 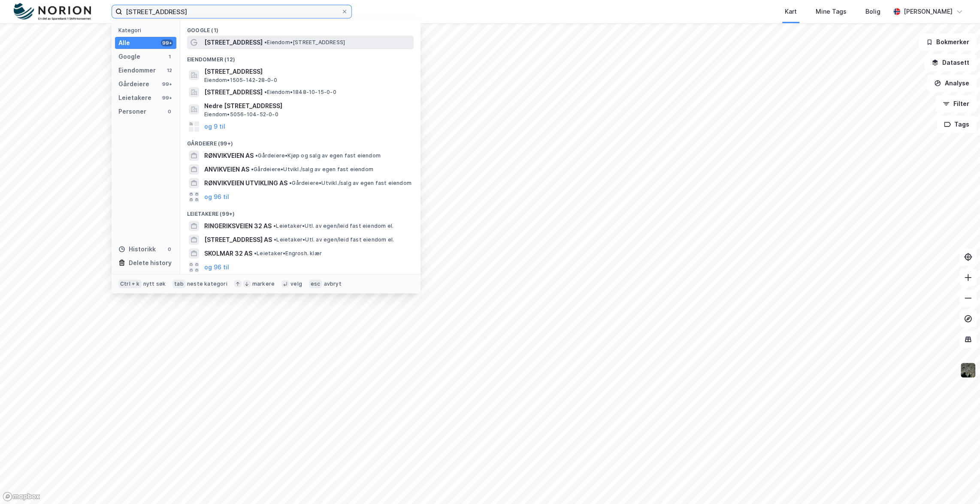 I want to click on div: avbryt, so click(x=332, y=284).